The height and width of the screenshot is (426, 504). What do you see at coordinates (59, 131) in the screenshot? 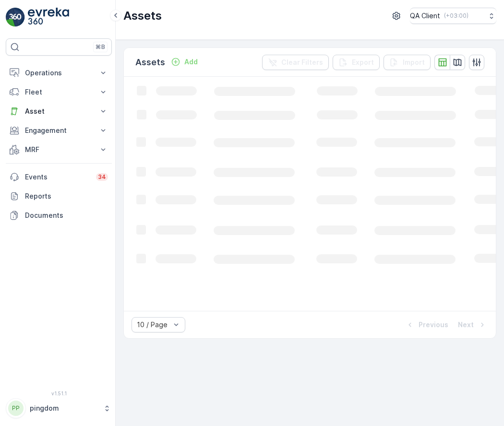
I see `p: Engagement` at bounding box center [59, 131].